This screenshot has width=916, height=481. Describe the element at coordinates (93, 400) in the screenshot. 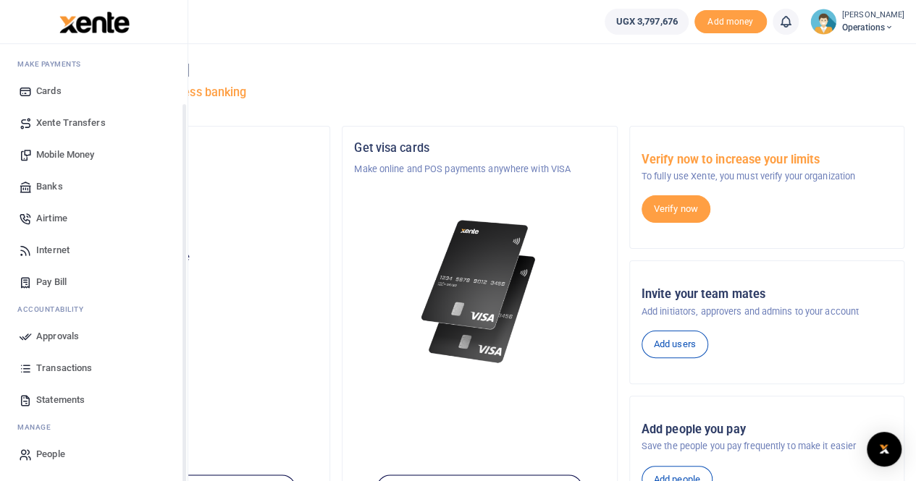

I see `a: Statements` at that location.